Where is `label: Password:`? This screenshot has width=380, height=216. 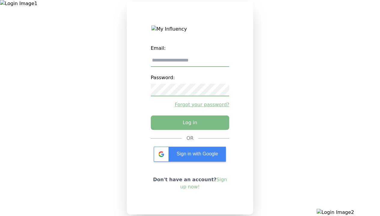
label: Password: is located at coordinates (190, 78).